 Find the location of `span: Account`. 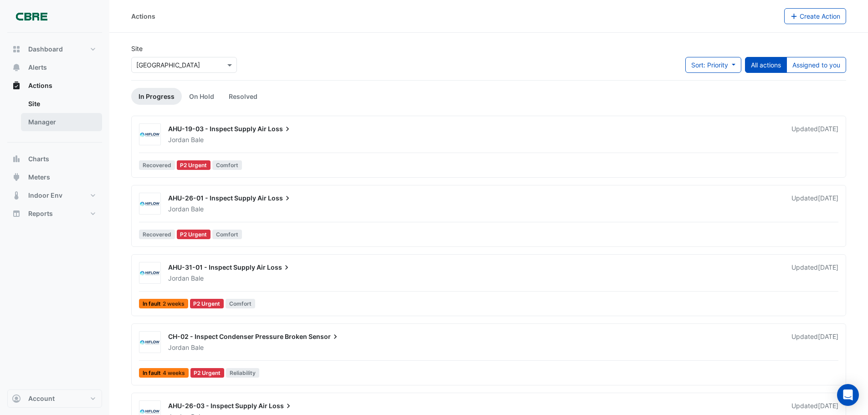

span: Account is located at coordinates (42, 399).